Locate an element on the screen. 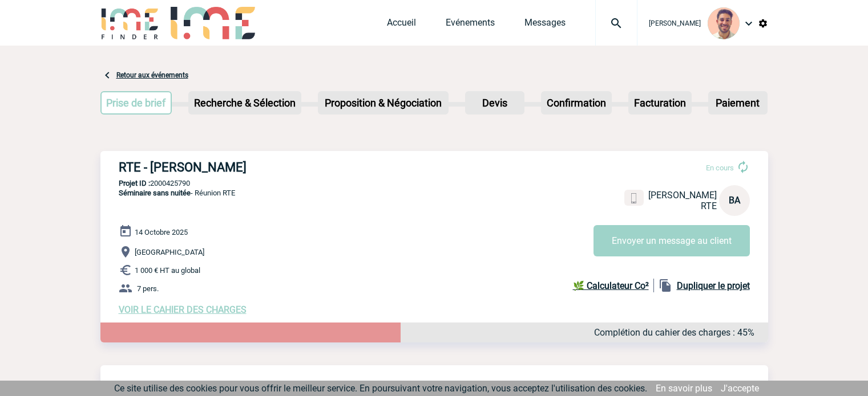  p: Confirmation is located at coordinates (577, 103).